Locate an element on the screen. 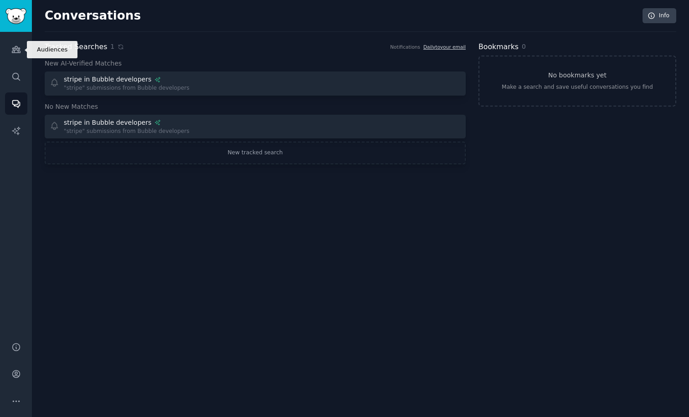 The width and height of the screenshot is (689, 417). h2: Tracked Searches is located at coordinates (76, 47).